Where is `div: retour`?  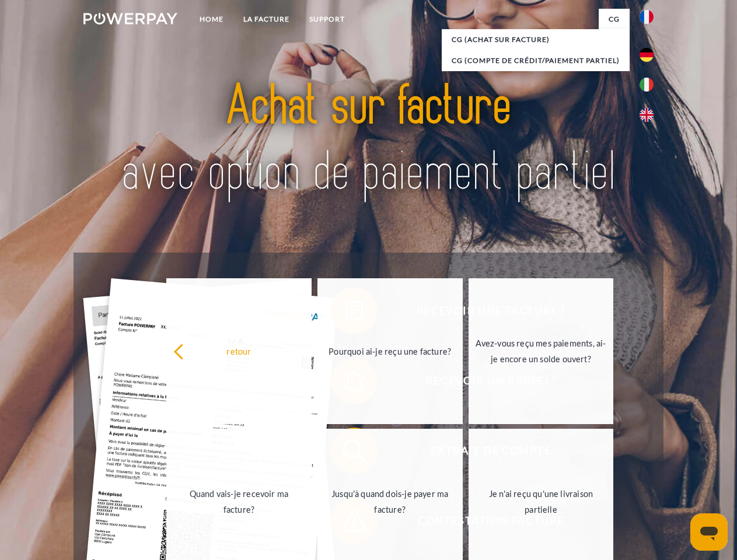
div: retour is located at coordinates (238, 351).